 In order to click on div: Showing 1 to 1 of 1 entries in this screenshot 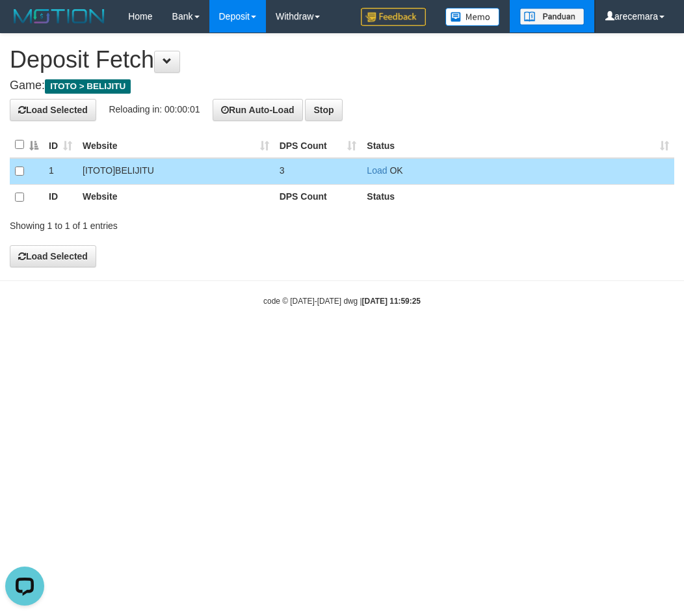, I will do `click(142, 223)`.